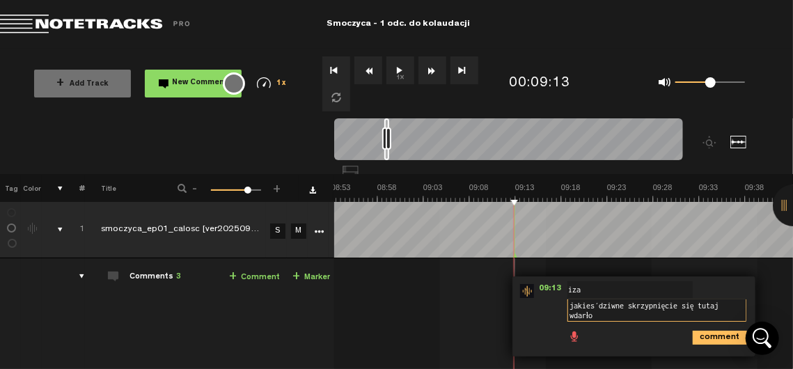  I want to click on div: 00:09:13, so click(540, 84).